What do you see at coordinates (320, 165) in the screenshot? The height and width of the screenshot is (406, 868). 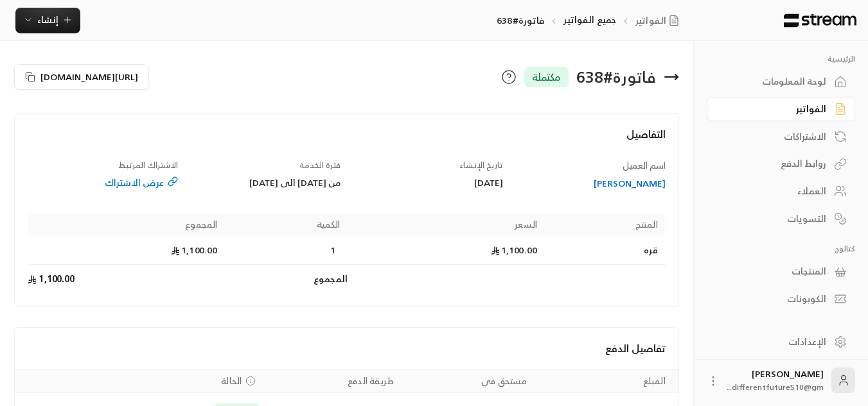 I see `span: فترة الخدمة` at bounding box center [320, 165].